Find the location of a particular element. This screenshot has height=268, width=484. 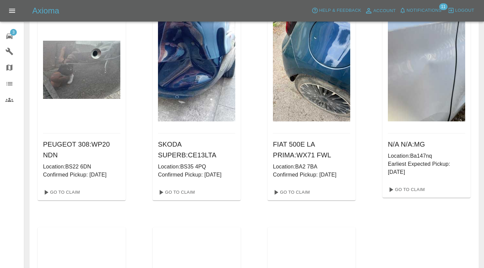

h5: Axioma is located at coordinates (46, 11).